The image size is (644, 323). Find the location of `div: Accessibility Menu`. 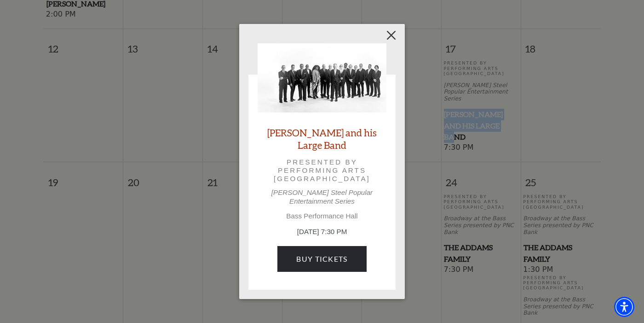

div: Accessibility Menu is located at coordinates (624, 307).